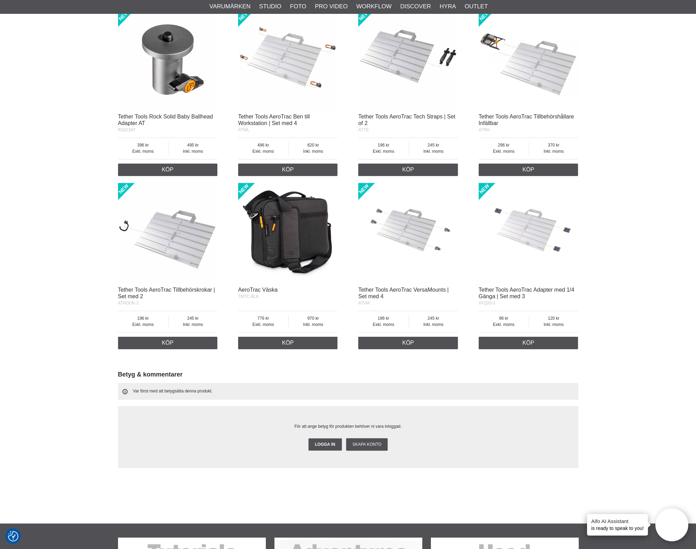  What do you see at coordinates (487, 303) in the screenshot?
I see `span: ATQ20-3` at bounding box center [487, 303].